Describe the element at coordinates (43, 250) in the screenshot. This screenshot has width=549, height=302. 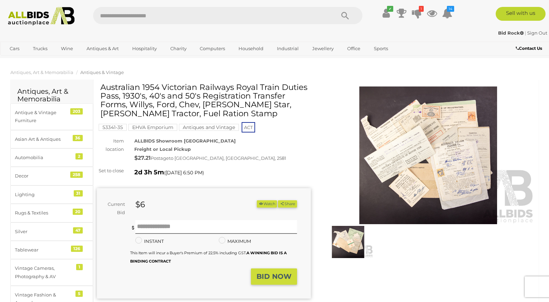
I see `div: Tablewear` at that location.